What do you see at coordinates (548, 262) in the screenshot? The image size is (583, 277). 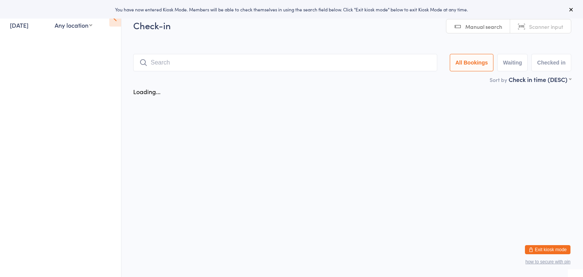 I see `button: how to secure with pin` at bounding box center [548, 262].